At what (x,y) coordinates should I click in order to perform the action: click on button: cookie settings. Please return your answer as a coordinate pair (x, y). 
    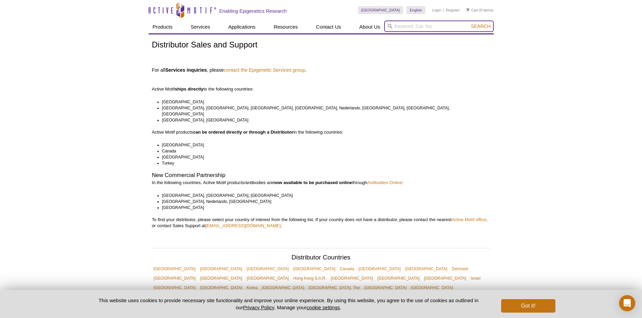
    Looking at the image, I should click on (323, 308).